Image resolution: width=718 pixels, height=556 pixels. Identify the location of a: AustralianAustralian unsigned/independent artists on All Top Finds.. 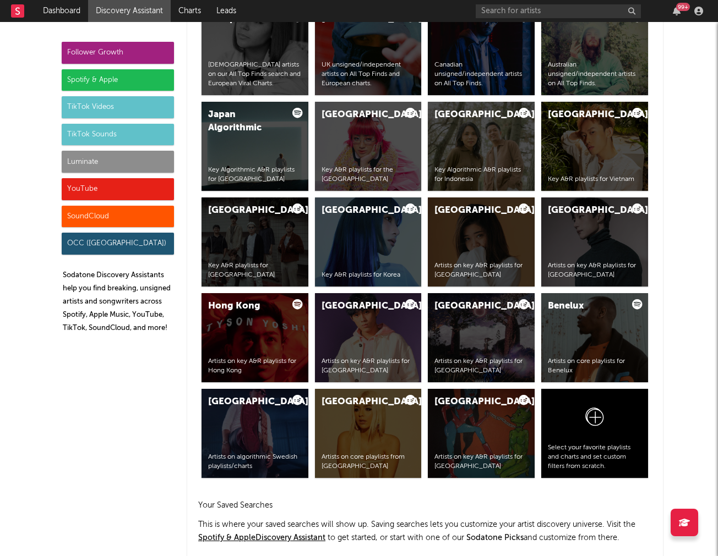
(594, 51).